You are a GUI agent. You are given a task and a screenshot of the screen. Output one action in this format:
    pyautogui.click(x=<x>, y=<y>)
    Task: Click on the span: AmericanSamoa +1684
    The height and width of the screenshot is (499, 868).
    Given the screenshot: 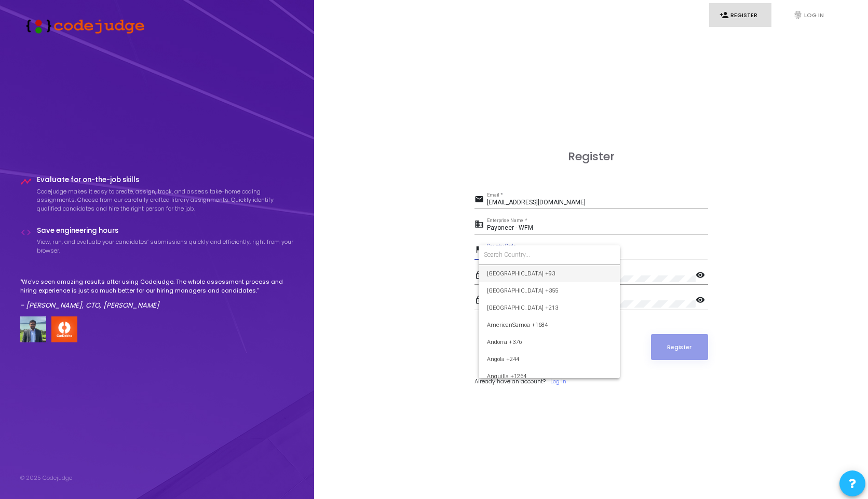 What is the action you would take?
    pyautogui.click(x=549, y=325)
    